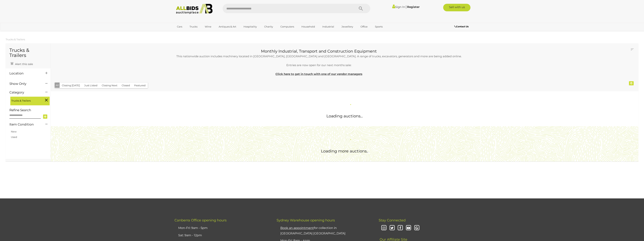 The width and height of the screenshot is (644, 241). Describe the element at coordinates (194, 26) in the screenshot. I see `a: Trucks` at that location.